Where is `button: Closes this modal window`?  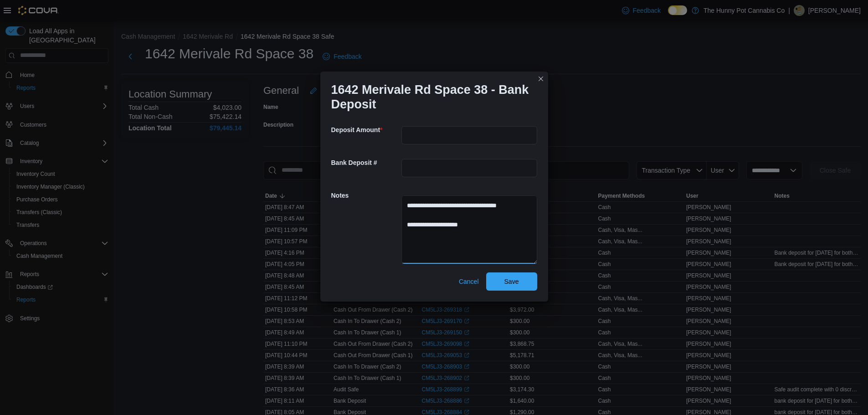
button: Closes this modal window is located at coordinates (541, 79).